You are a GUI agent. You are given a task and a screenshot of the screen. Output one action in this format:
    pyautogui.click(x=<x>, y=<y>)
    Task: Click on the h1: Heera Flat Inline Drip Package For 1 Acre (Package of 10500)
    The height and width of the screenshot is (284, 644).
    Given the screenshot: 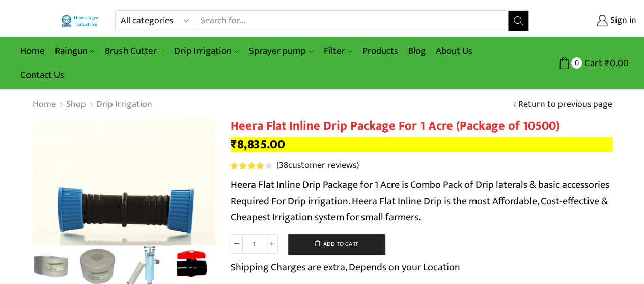 What is the action you would take?
    pyautogui.click(x=422, y=126)
    